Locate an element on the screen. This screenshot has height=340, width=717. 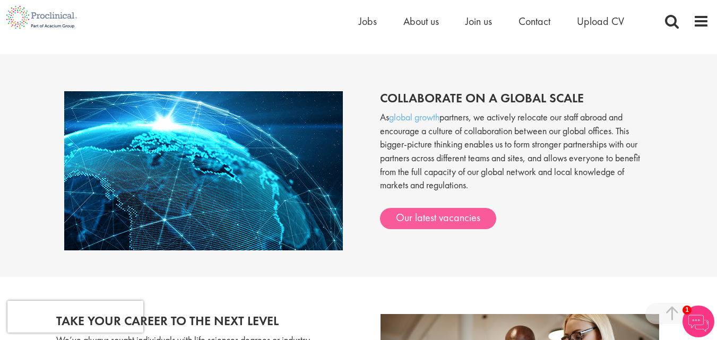
a: Join us is located at coordinates (479, 21).